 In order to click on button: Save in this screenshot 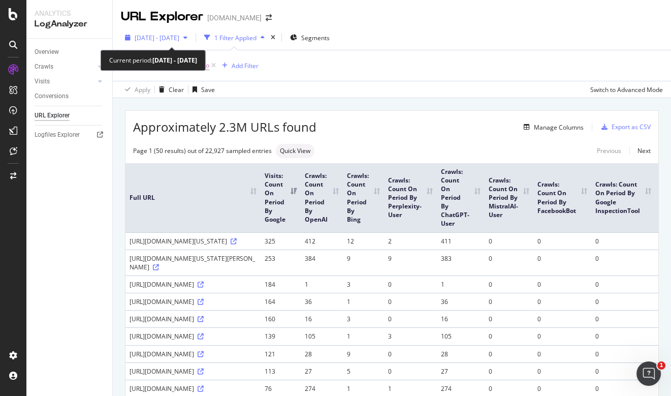, I will do `click(202, 89)`.